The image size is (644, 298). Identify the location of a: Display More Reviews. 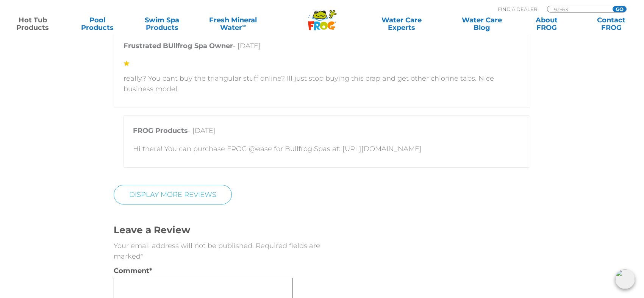
(173, 195).